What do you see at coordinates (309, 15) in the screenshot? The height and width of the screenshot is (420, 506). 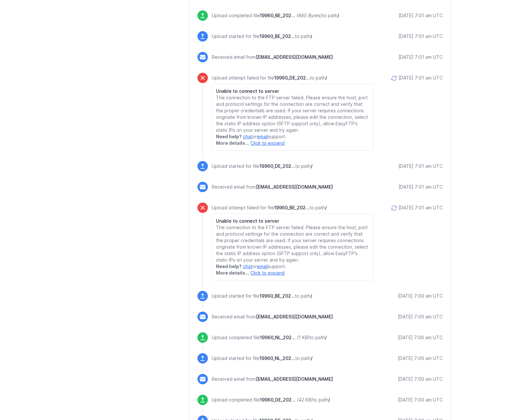 I see `i: (885 Bytes)` at bounding box center [309, 15].